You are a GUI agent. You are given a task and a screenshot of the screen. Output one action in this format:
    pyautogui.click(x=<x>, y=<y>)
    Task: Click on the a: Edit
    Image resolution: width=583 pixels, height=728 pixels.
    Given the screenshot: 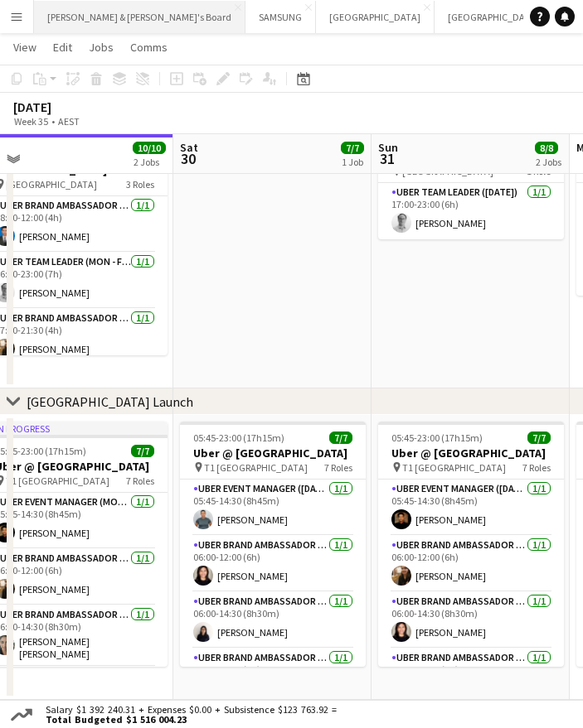 What is the action you would take?
    pyautogui.click(x=63, y=47)
    